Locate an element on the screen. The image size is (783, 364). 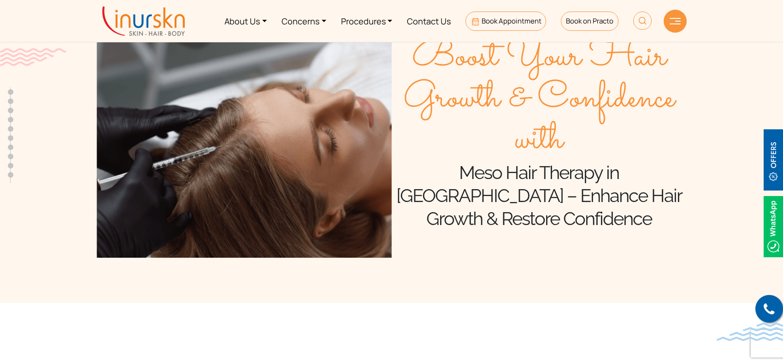
img: offerBt is located at coordinates (773, 160).